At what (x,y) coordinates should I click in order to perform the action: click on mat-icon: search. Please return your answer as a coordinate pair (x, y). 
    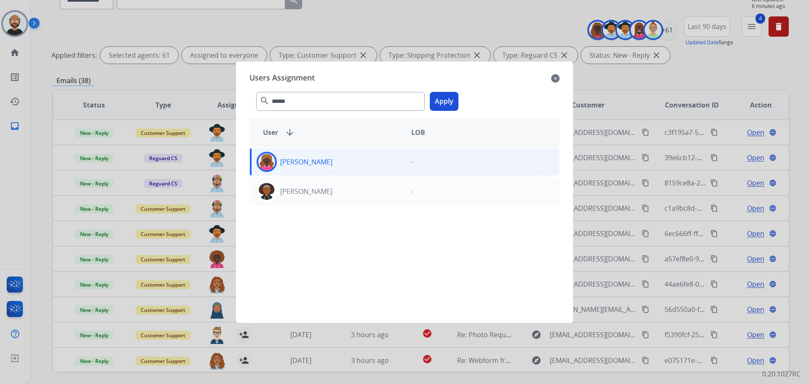
    Looking at the image, I should click on (265, 101).